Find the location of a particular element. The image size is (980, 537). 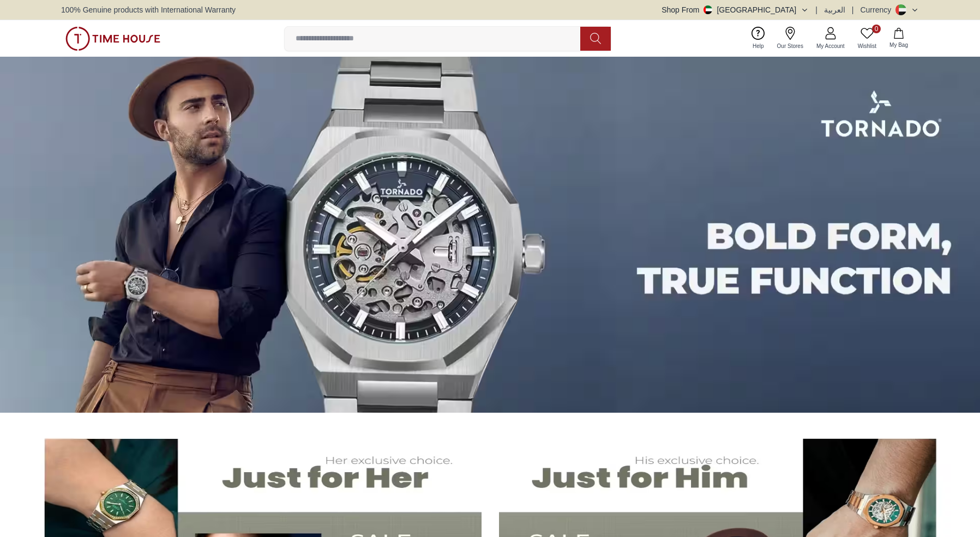

a: 0Wishlist is located at coordinates (867, 38).